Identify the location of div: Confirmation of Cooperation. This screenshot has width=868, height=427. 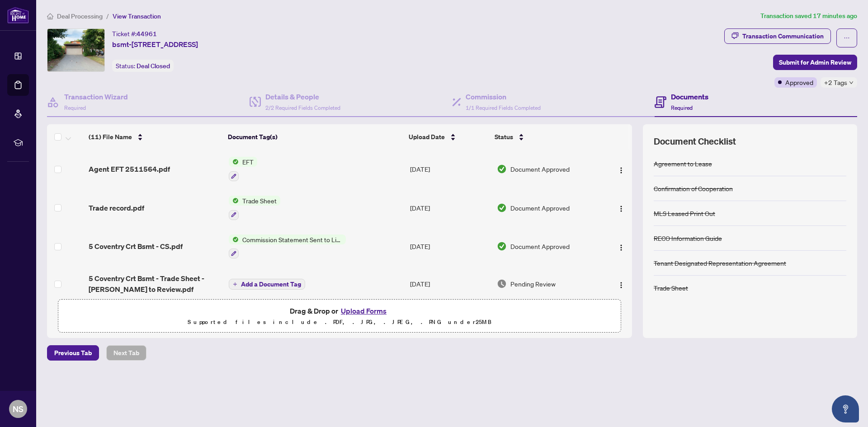
(694, 189).